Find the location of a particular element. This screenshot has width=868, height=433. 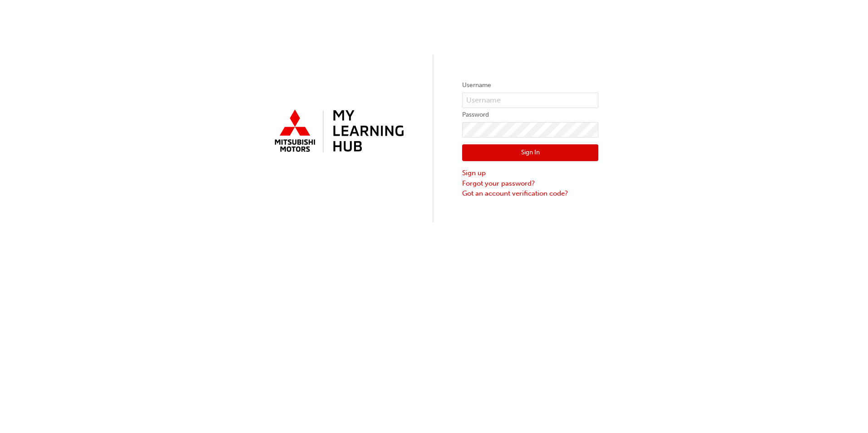

a: Got an account verification code? is located at coordinates (530, 194).